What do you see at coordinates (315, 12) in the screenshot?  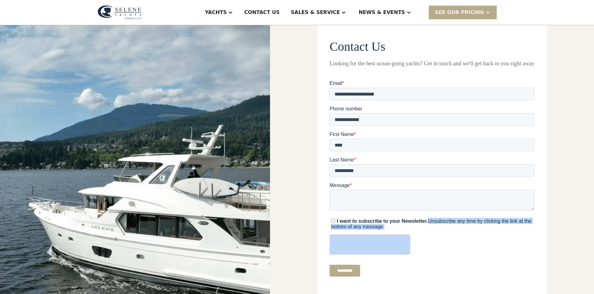 I see `div: Sales & Service` at bounding box center [315, 12].